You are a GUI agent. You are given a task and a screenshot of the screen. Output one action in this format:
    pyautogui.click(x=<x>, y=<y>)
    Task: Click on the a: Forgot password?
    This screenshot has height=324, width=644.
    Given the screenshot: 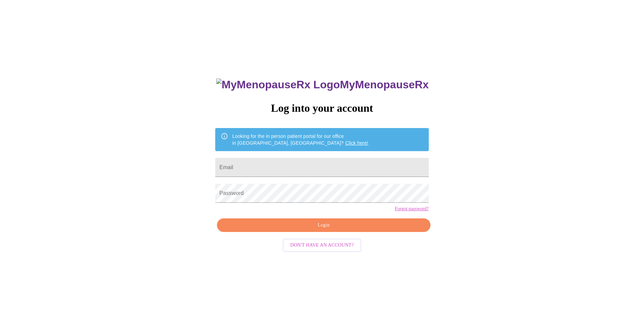 What is the action you would take?
    pyautogui.click(x=412, y=209)
    